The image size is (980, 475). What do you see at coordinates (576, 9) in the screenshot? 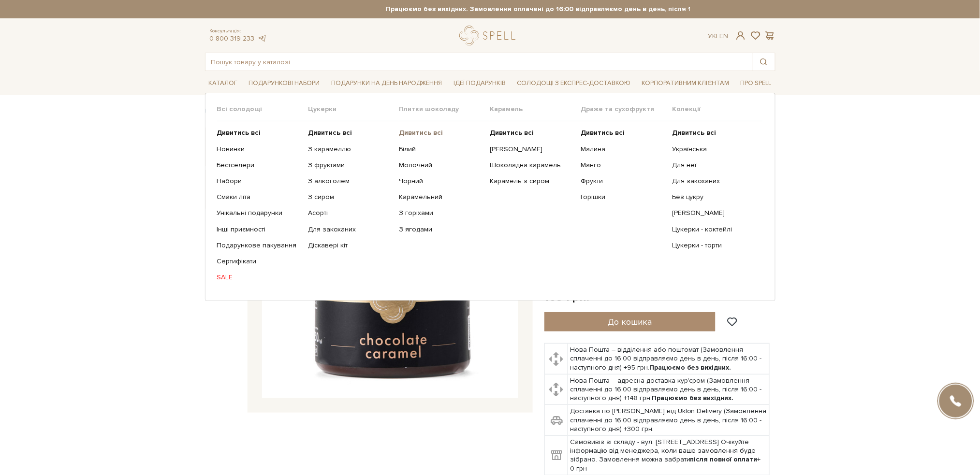
I see `strong: Працюємо без вихідних. Замовлення оплачені до 16:00 відправляємо день в день, після 16:00 - насту...` at bounding box center [576, 9].